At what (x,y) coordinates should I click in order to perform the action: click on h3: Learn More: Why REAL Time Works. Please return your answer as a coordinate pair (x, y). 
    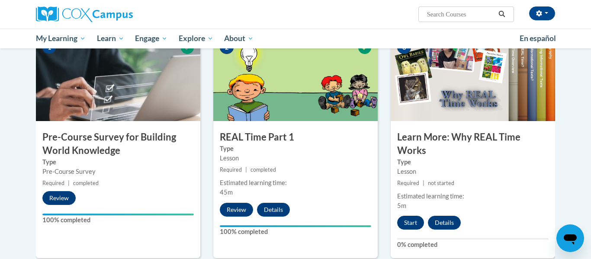
    Looking at the image, I should click on (473, 144).